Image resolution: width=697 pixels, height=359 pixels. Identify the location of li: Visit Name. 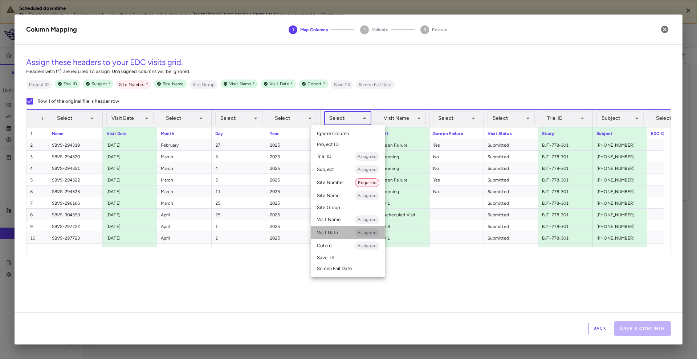
(348, 220).